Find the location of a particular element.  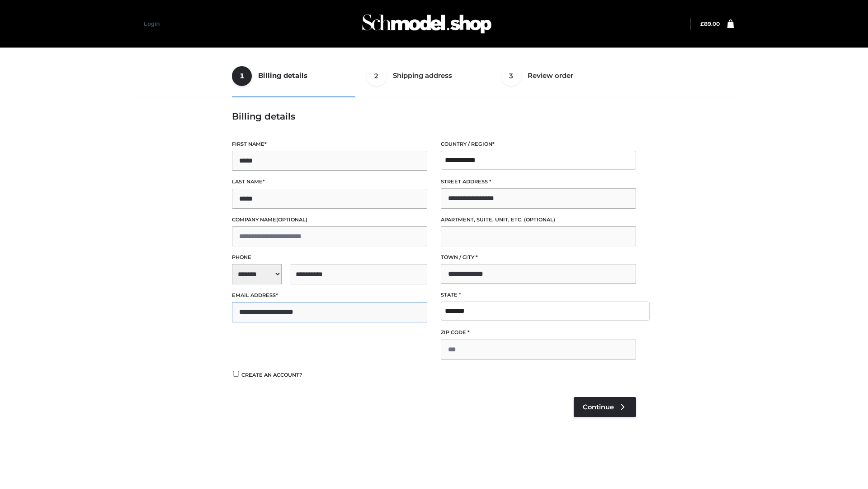

label: ZIP Code is located at coordinates (538, 332).